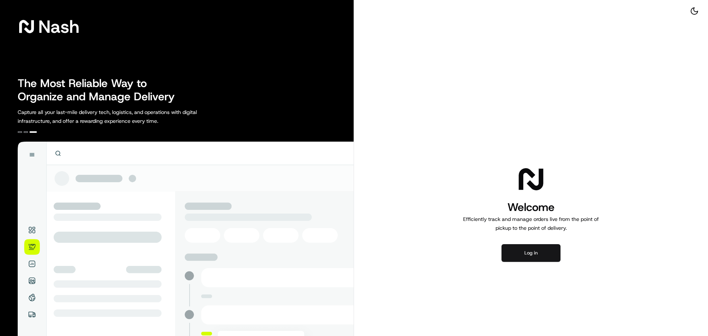 This screenshot has height=336, width=708. Describe the element at coordinates (100, 90) in the screenshot. I see `h2: The Most Reliable Way to Organize and Manage Delivery` at that location.